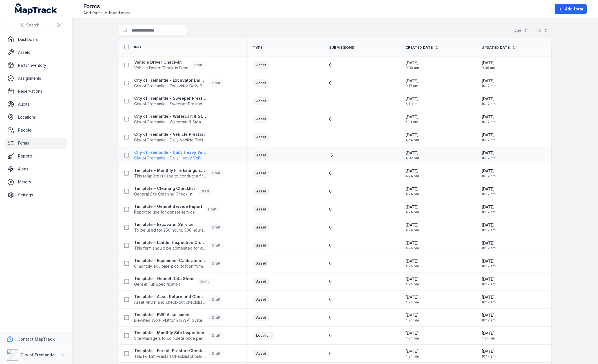 This screenshot has width=598, height=364. What do you see at coordinates (170, 98) in the screenshot?
I see `strong: City of Fremantle - Sweeper Prestart` at bounding box center [170, 98].